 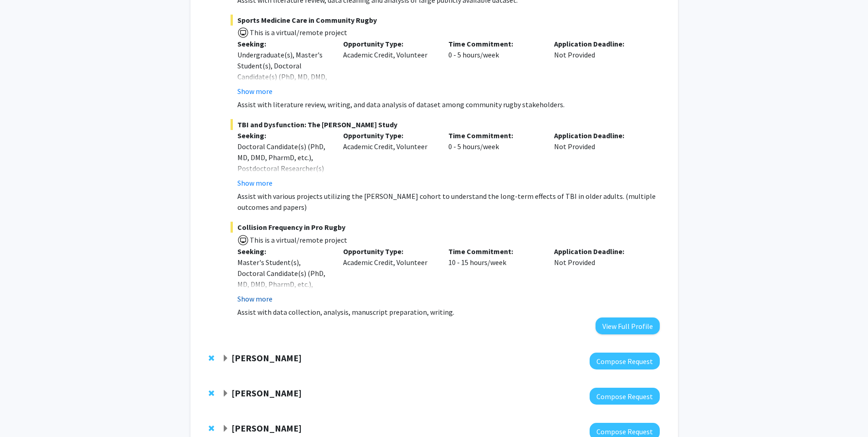 I want to click on span: Expand Elizabeth Wright-Jin Bookmark, so click(x=226, y=394).